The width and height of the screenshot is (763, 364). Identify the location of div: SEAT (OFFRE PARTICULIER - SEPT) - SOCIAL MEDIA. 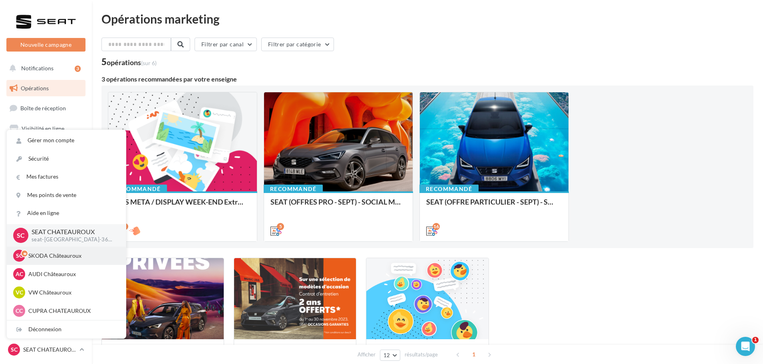
(494, 206).